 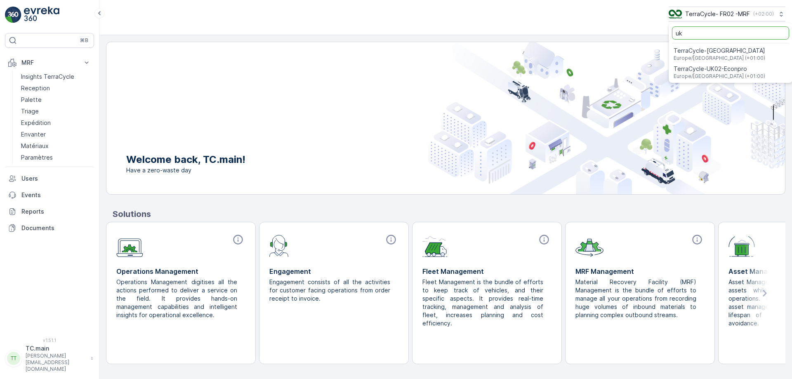 I want to click on p: ( +02:00 ), so click(x=764, y=14).